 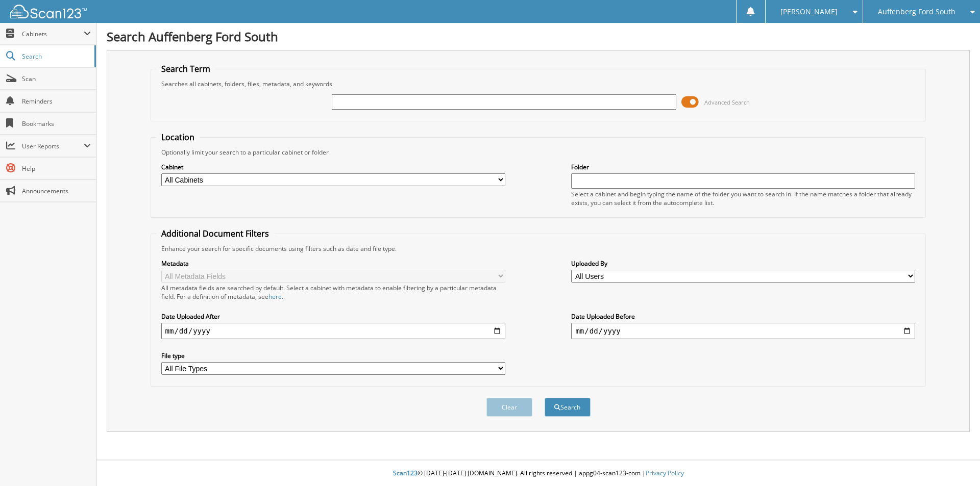 I want to click on input: end, so click(x=743, y=331).